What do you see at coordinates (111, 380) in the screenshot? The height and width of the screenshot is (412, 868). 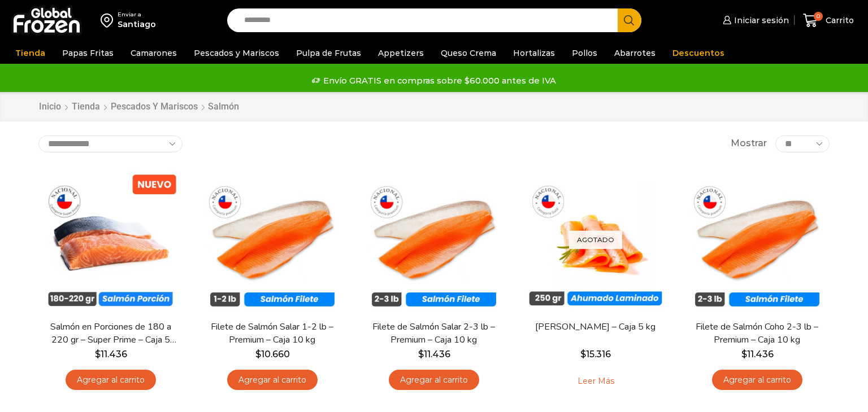 I see `a: Agregar al carrito: “Salmón en Porciones de 180 a 220 gr - Super Prime - Caja 5 kg”` at bounding box center [111, 380].